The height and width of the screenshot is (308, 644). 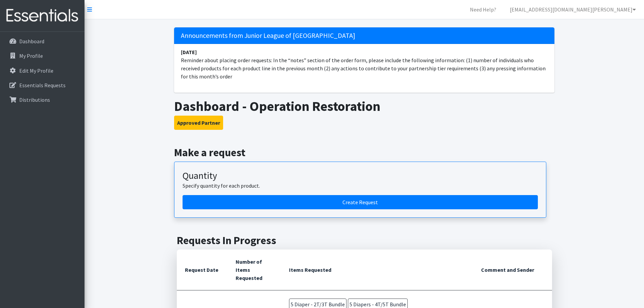 I want to click on a: Distributions, so click(x=42, y=100).